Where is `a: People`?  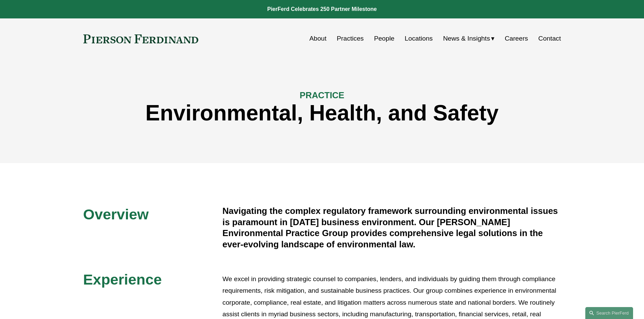
a: People is located at coordinates (384, 39).